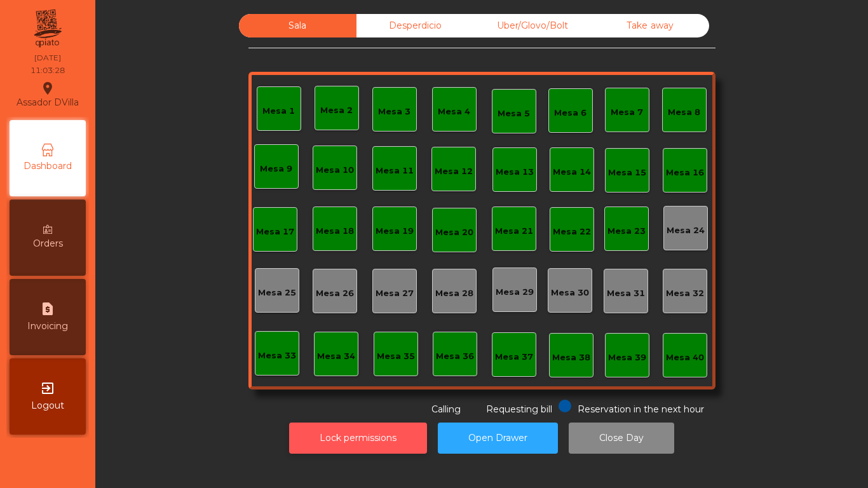 This screenshot has height=488, width=868. What do you see at coordinates (454, 112) in the screenshot?
I see `div: Mesa 4` at bounding box center [454, 112].